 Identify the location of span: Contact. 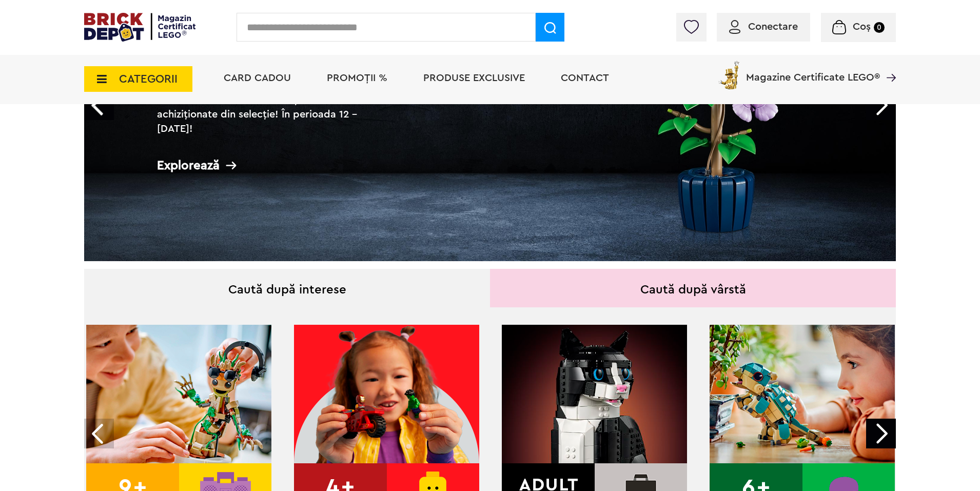
(585, 78).